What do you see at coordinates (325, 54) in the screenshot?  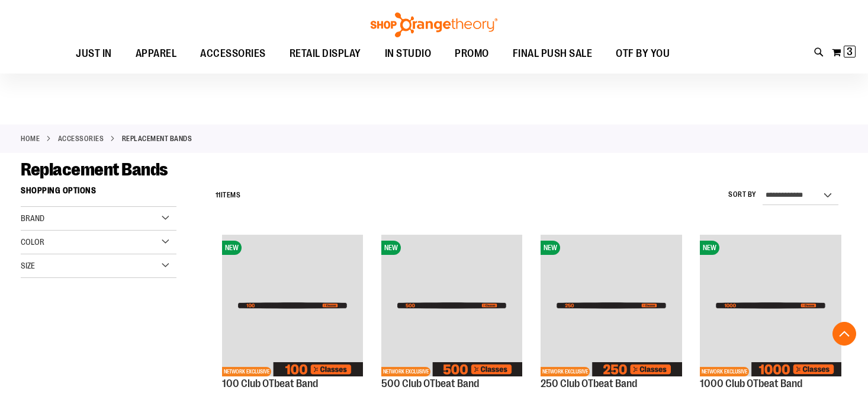 I see `span: RETAIL DISPLAY` at bounding box center [325, 54].